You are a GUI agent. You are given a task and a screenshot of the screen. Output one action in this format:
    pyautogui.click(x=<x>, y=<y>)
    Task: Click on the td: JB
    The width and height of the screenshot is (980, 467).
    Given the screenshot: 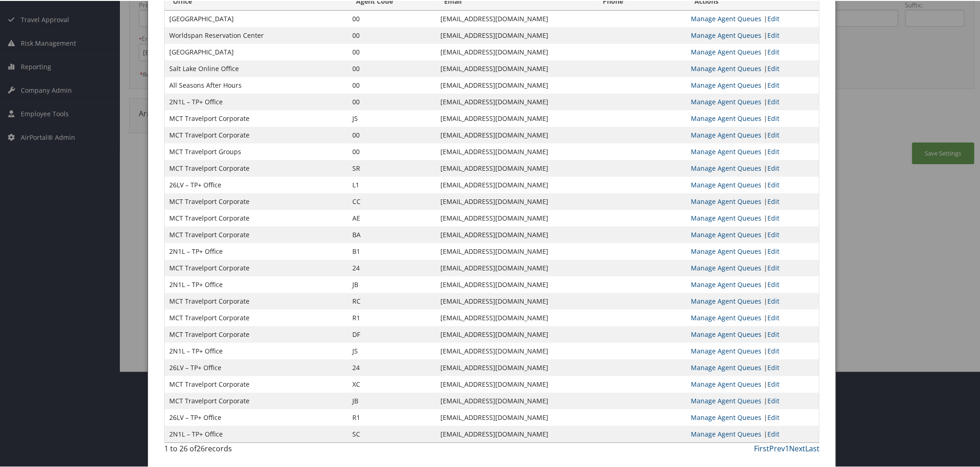 What is the action you would take?
    pyautogui.click(x=391, y=284)
    